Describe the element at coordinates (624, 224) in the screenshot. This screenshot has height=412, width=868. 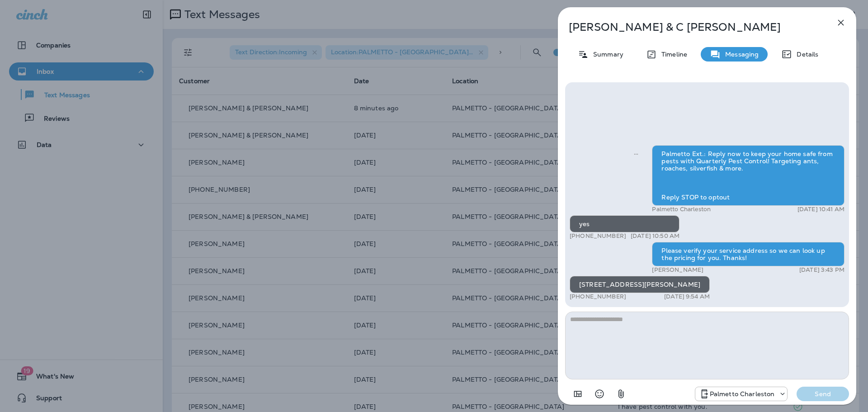
I see `div: yes` at that location.